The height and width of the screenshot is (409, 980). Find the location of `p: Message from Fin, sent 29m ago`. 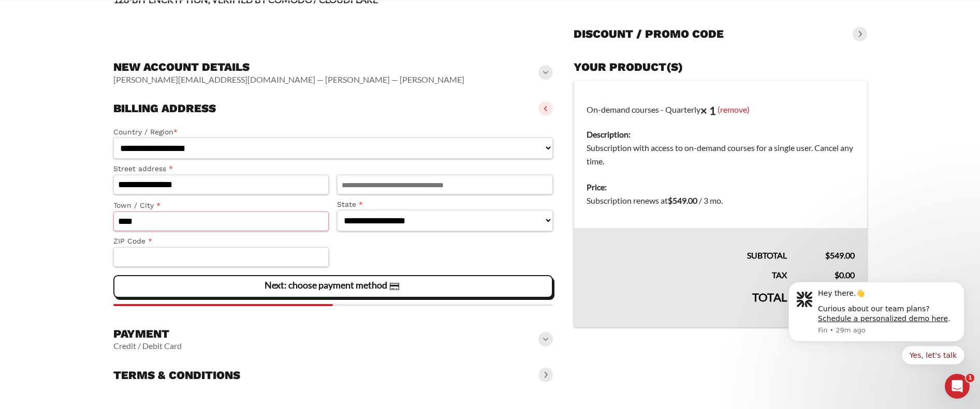

p: Message from Fin, sent 29m ago is located at coordinates (114, 83).